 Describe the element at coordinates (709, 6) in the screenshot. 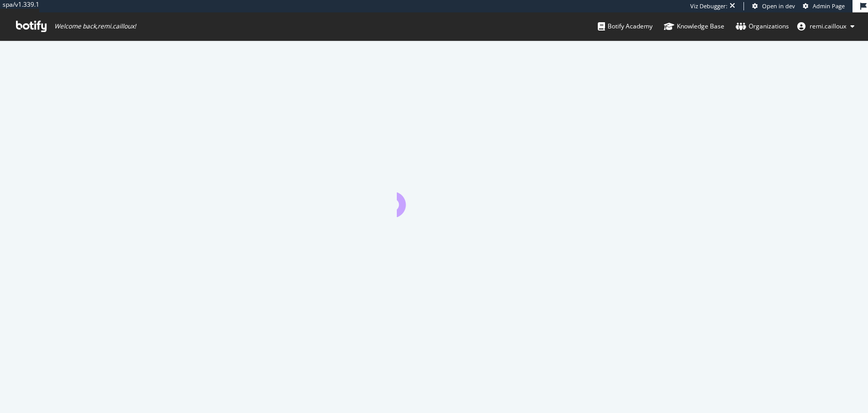

I see `div: Viz Debugger:` at that location.